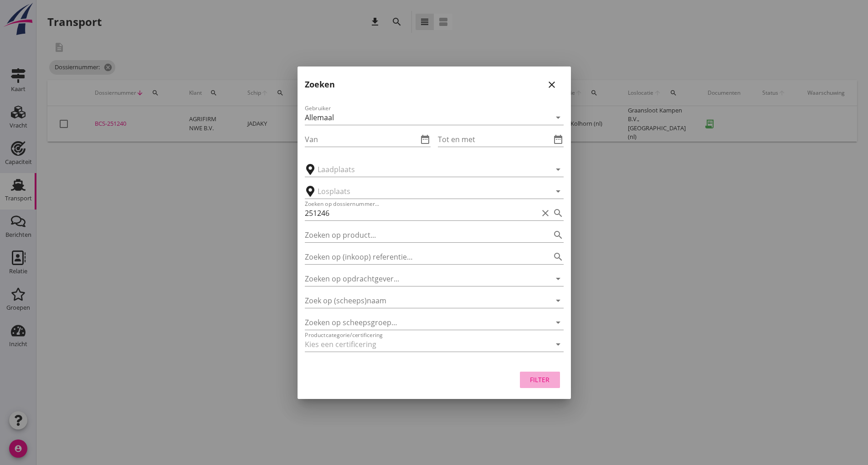 The width and height of the screenshot is (868, 465). Describe the element at coordinates (427, 169) in the screenshot. I see `input: Laadplaats` at that location.